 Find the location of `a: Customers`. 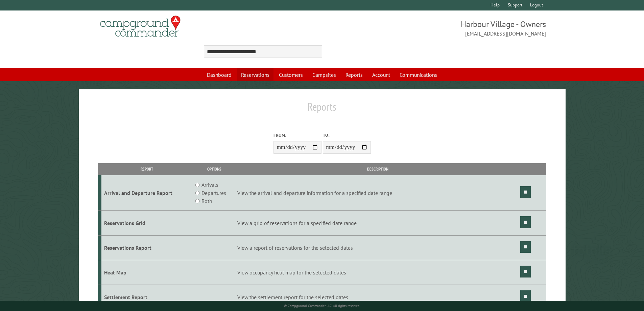

a: Customers is located at coordinates (291, 75).